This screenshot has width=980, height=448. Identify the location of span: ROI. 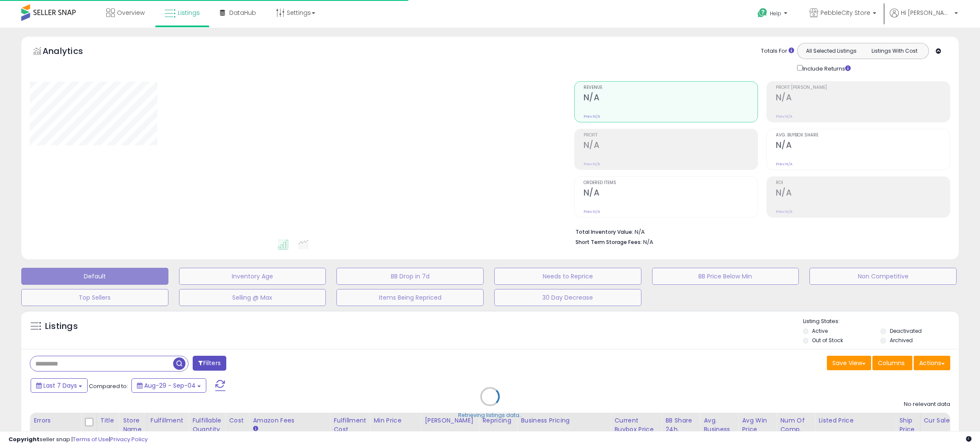
(863, 183).